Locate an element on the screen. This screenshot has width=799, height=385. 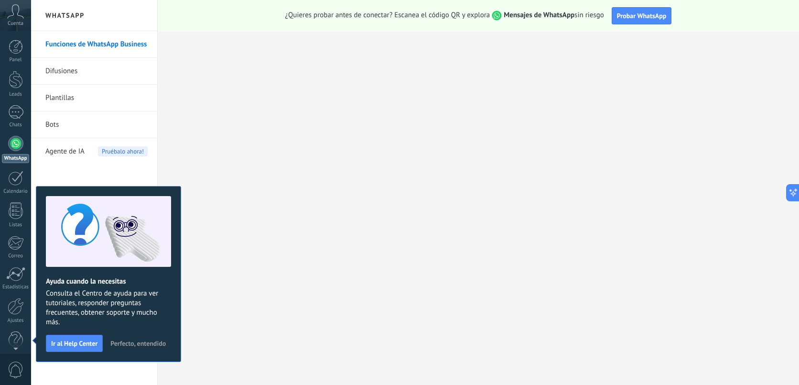
div: Chats is located at coordinates (16, 125).